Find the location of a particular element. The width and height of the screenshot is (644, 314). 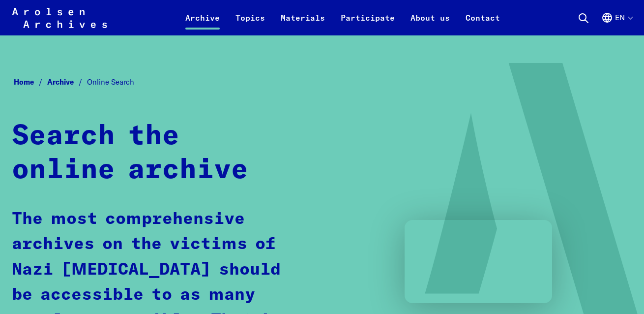

a: Materials is located at coordinates (303, 24).